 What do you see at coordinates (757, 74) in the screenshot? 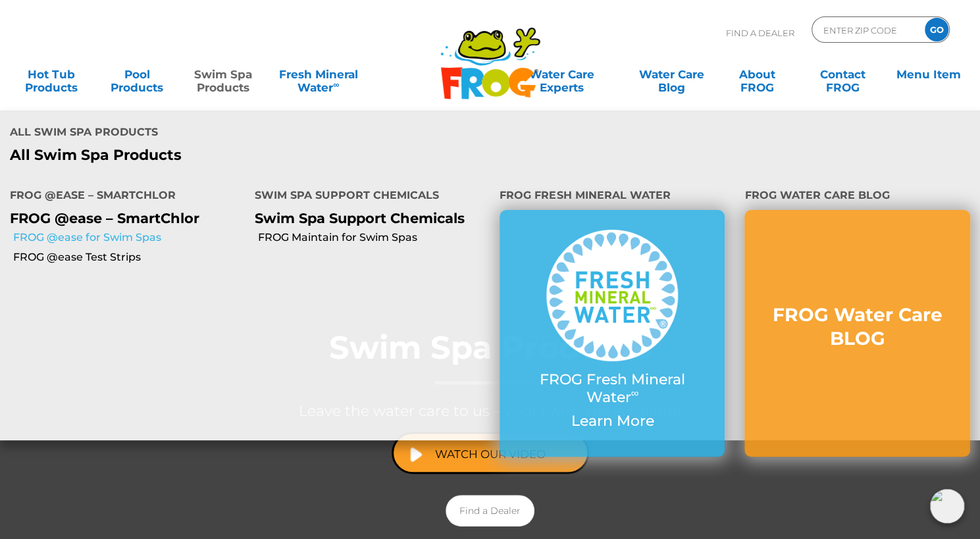
I see `a: AboutFROG` at bounding box center [757, 74].